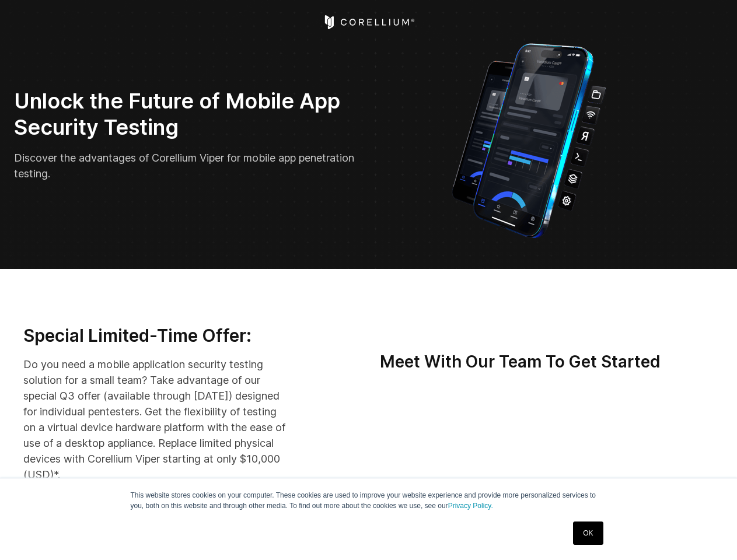 The image size is (737, 560). What do you see at coordinates (529, 139) in the screenshot?
I see `img: Corellium_VIPER_Hero_1_1x` at bounding box center [529, 139].